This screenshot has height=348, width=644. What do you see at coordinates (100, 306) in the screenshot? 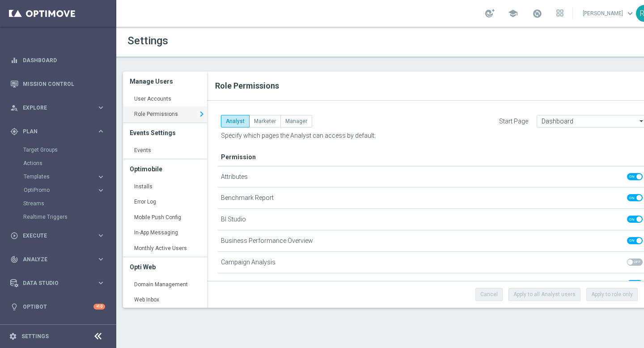
I see `div: +10` at bounding box center [100, 306].